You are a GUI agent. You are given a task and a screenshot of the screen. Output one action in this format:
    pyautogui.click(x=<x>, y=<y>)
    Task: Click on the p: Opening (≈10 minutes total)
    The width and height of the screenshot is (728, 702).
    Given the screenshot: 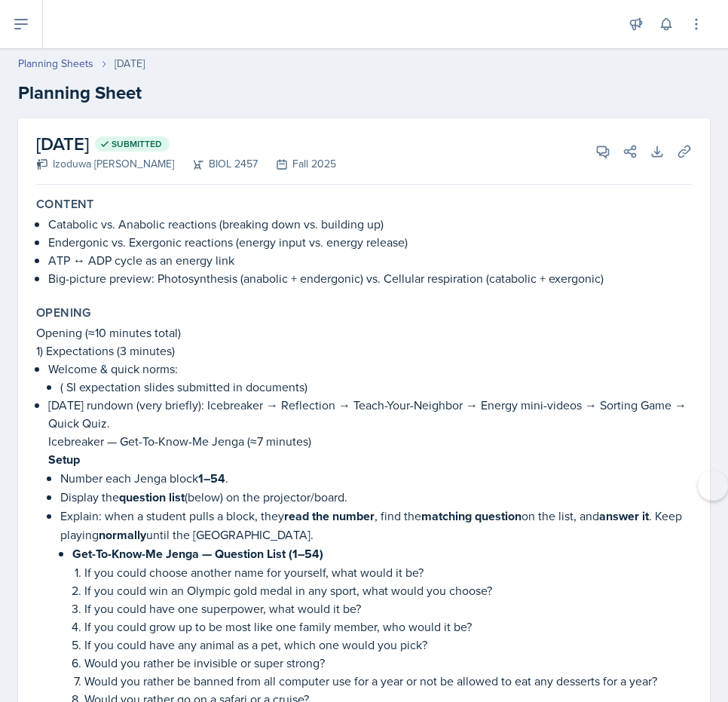 What is the action you would take?
    pyautogui.click(x=364, y=333)
    